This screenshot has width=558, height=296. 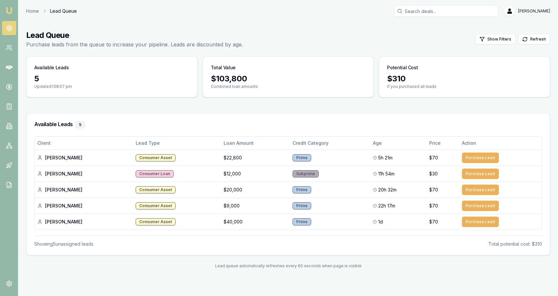 I want to click on th: Client, so click(x=84, y=143).